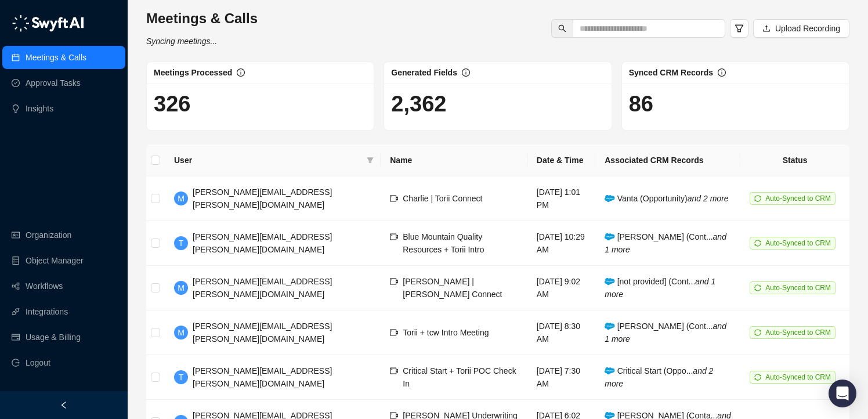  I want to click on a: Usage & Billing, so click(53, 337).